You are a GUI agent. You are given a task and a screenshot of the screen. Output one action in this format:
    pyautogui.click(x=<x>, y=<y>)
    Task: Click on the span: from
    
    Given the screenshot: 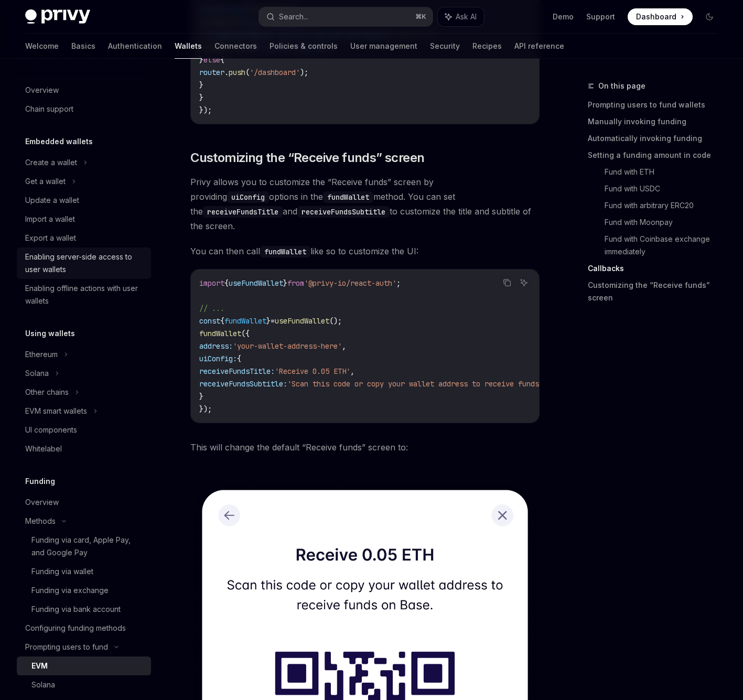 What is the action you would take?
    pyautogui.click(x=296, y=283)
    